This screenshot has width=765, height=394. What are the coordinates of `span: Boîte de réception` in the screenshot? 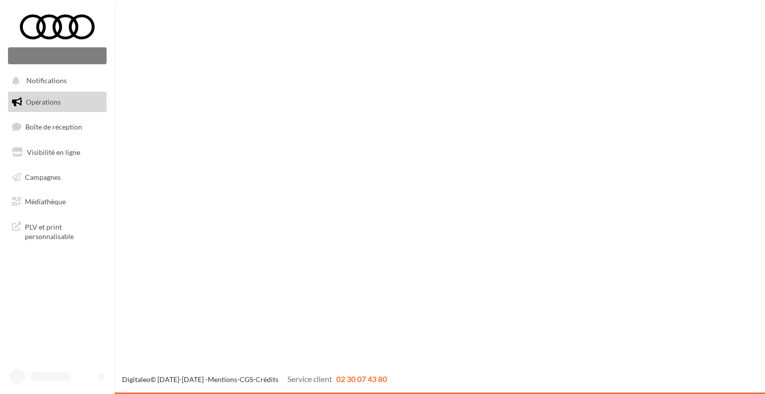 It's located at (54, 127).